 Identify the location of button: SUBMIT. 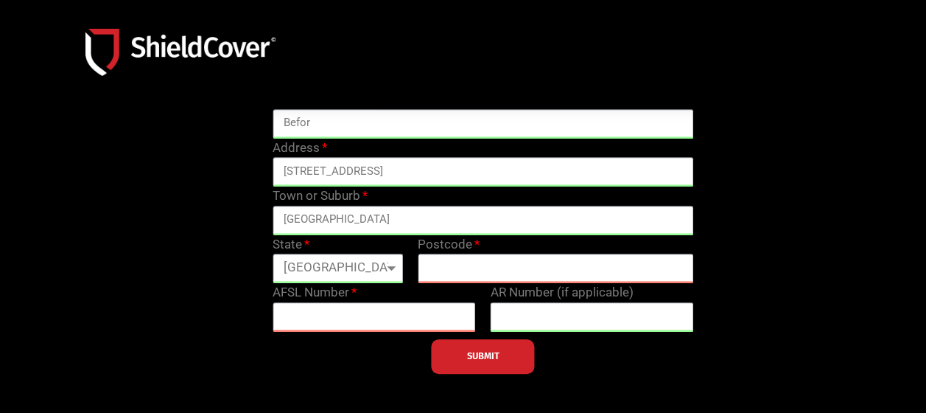
(483, 356).